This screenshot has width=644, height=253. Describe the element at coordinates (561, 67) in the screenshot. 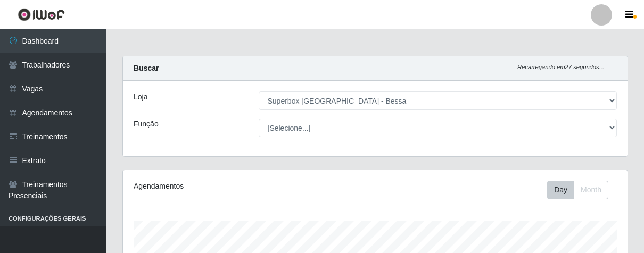

I see `i: Recarregando em 27 segundos...` at that location.